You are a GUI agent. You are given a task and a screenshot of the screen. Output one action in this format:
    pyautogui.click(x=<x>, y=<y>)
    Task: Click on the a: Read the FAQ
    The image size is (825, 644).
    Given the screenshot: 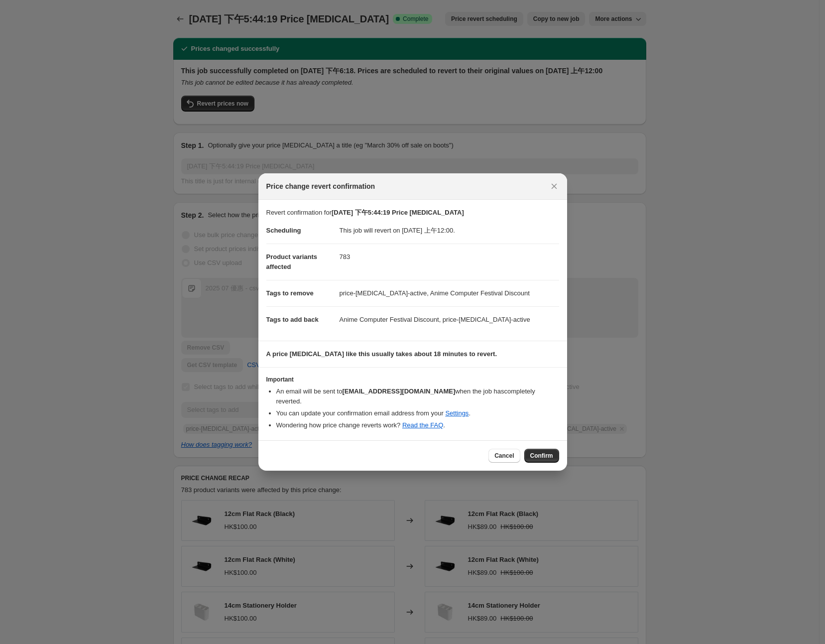 What is the action you would take?
    pyautogui.click(x=423, y=425)
    